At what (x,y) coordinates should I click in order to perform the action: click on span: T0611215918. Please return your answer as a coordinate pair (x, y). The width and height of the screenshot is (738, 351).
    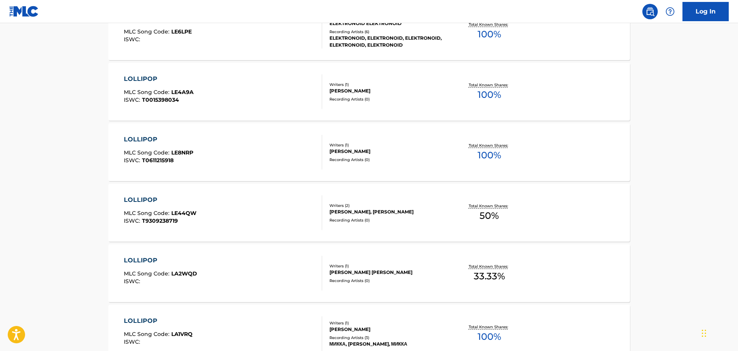
    Looking at the image, I should click on (158, 160).